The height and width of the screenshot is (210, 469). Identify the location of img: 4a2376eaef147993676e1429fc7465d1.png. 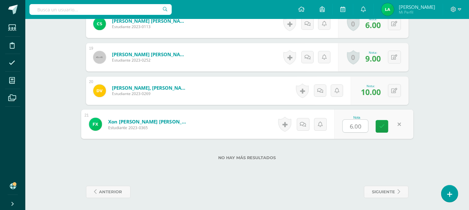
(95, 124).